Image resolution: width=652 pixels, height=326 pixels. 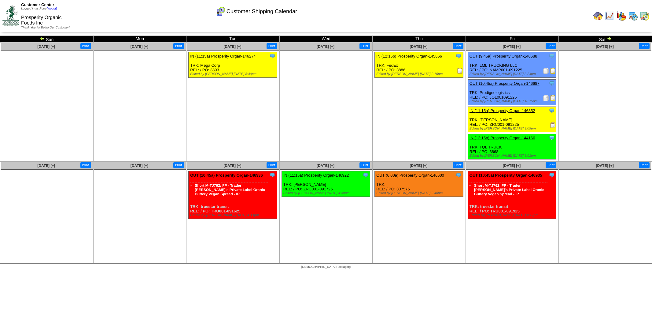 I want to click on div: TRK: truestar transit REL: / PO: TRU001-091925, so click(x=512, y=195).